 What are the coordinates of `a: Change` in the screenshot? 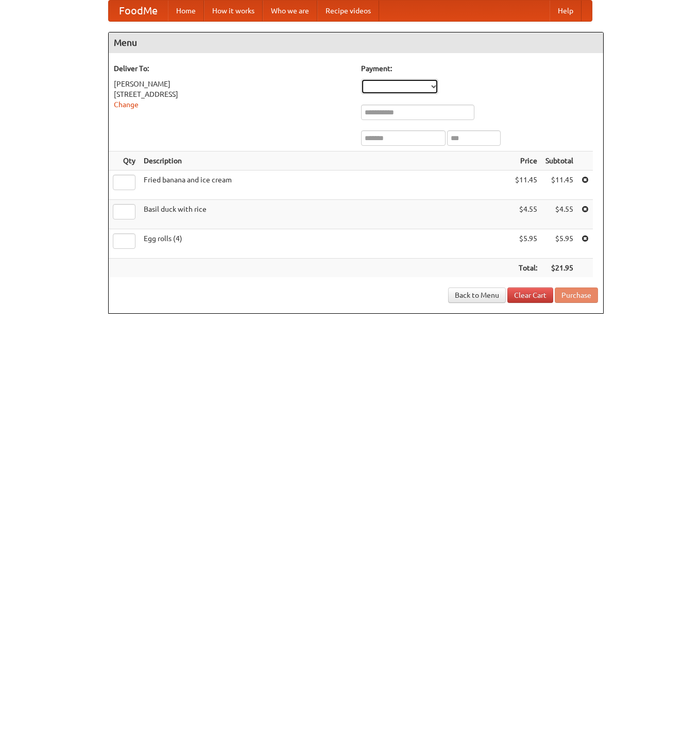 It's located at (126, 104).